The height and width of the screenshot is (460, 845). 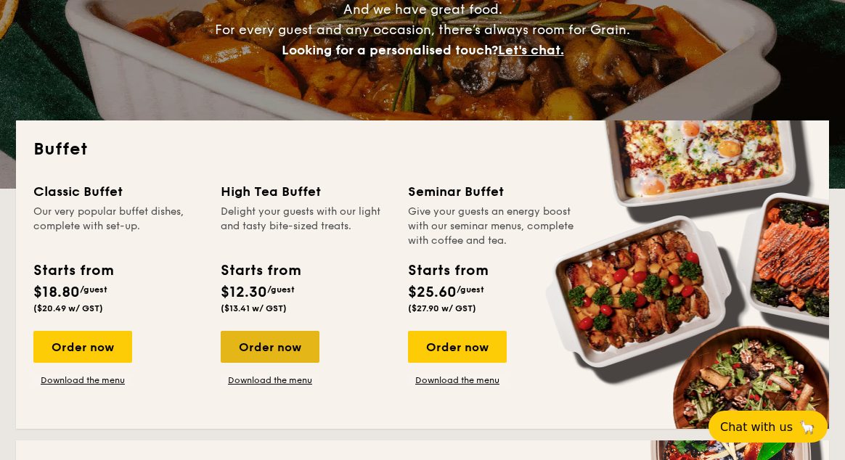 I want to click on div: High Tea Buffet, so click(x=306, y=192).